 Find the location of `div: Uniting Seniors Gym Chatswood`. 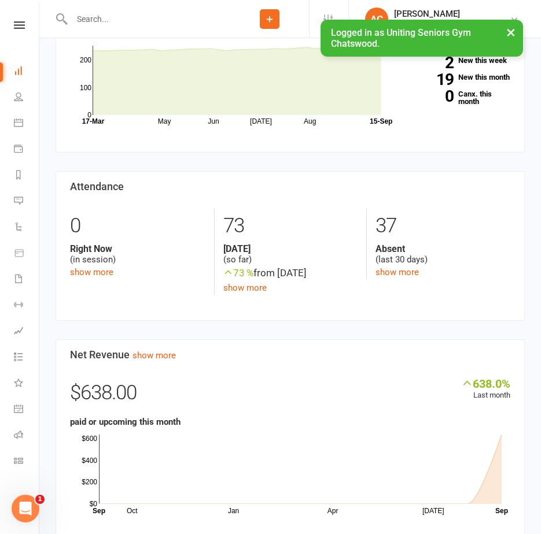

div: Uniting Seniors Gym Chatswood is located at coordinates (452, 24).